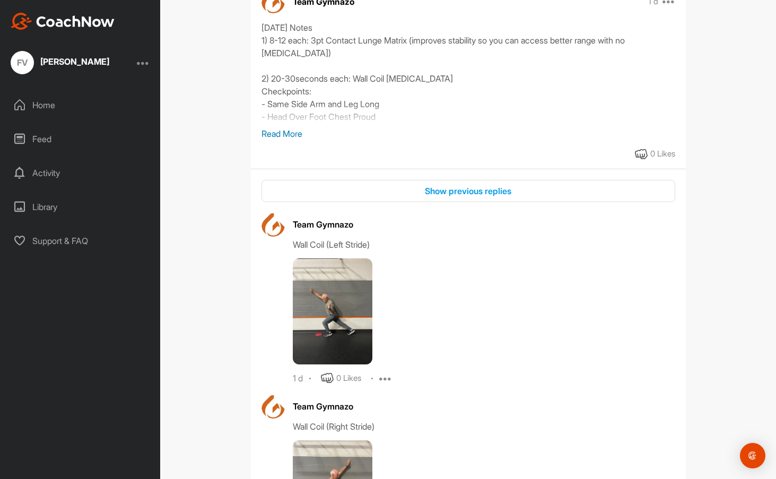 The image size is (776, 479). I want to click on div: Activity, so click(81, 173).